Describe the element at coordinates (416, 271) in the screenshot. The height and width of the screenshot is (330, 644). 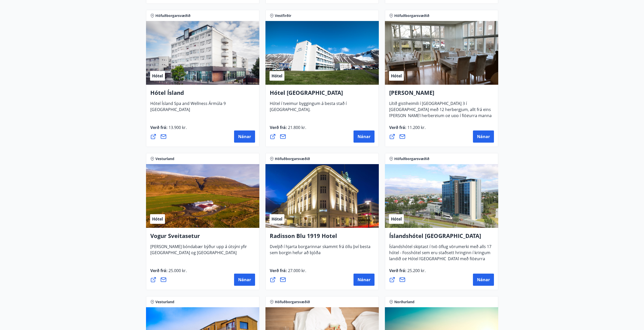
I see `span: 25.200 kr.` at that location.